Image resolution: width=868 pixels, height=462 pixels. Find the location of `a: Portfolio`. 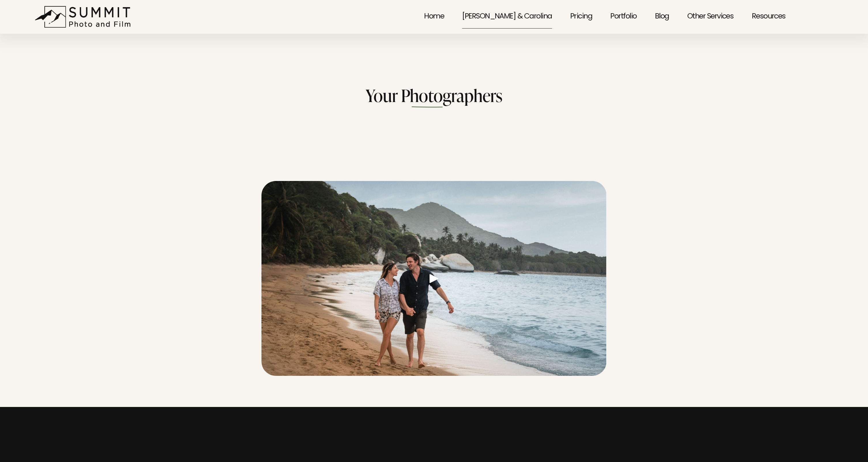

a: Portfolio is located at coordinates (624, 17).